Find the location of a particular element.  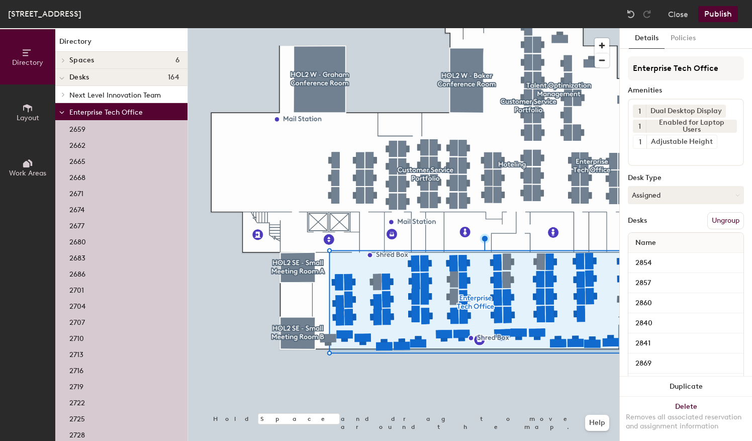

p: 2686 is located at coordinates (77, 273).